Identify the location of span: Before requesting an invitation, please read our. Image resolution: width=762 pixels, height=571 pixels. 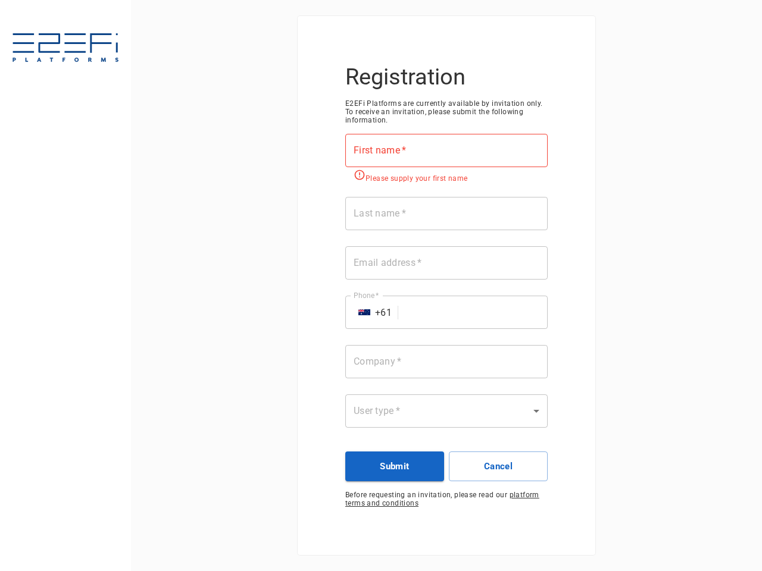
(446, 499).